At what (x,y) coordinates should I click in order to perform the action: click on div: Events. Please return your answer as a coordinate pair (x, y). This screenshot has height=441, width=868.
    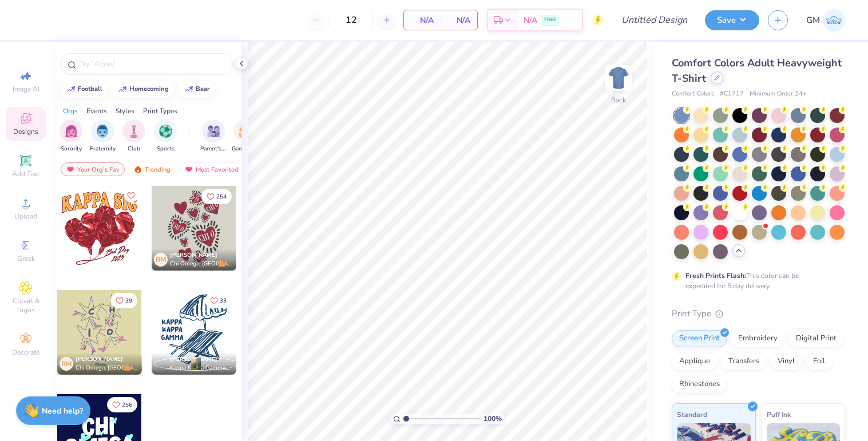
    Looking at the image, I should click on (97, 111).